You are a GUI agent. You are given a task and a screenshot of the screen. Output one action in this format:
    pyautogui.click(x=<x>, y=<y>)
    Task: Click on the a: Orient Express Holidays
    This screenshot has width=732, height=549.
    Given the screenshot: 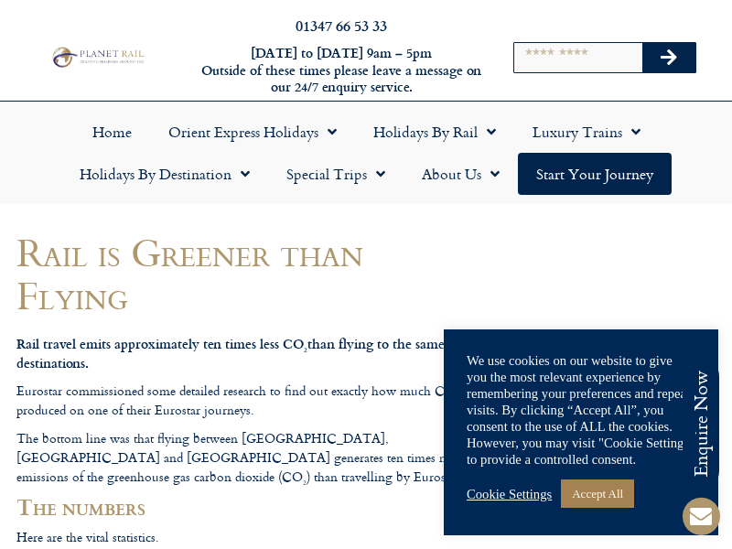 What is the action you would take?
    pyautogui.click(x=253, y=132)
    